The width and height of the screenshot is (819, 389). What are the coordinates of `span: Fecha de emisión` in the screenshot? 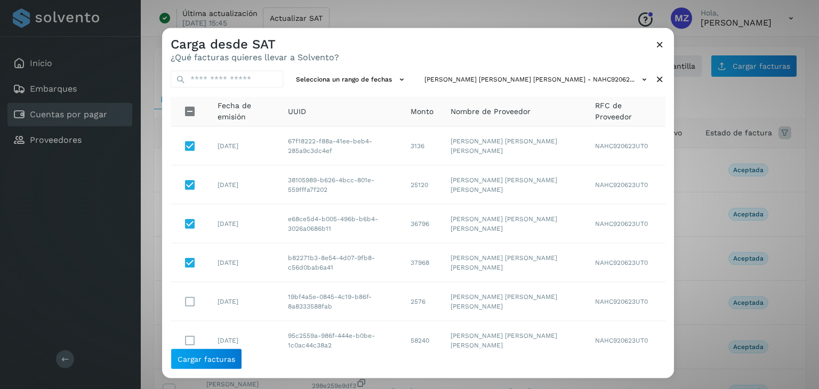 It's located at (244, 111).